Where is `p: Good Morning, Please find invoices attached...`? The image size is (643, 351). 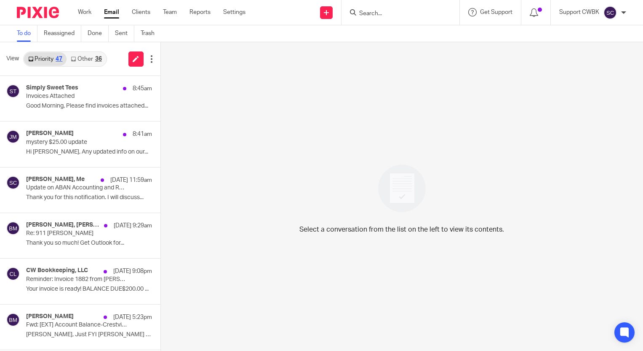
p: Good Morning, Please find invoices attached... is located at coordinates (89, 106).